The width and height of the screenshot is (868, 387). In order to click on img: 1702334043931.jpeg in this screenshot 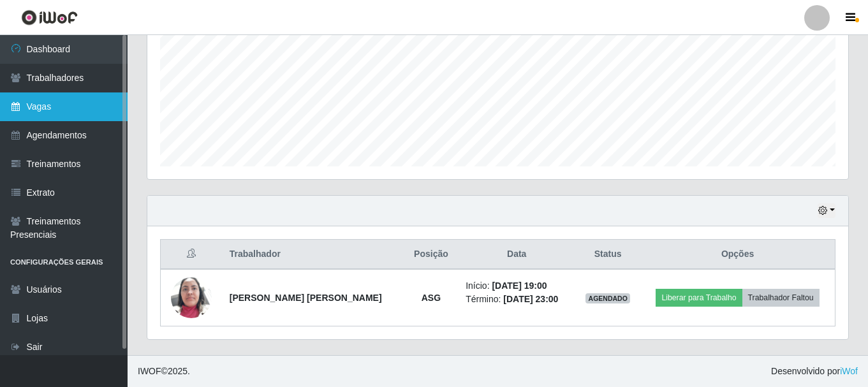, I will do `click(192, 297)`.